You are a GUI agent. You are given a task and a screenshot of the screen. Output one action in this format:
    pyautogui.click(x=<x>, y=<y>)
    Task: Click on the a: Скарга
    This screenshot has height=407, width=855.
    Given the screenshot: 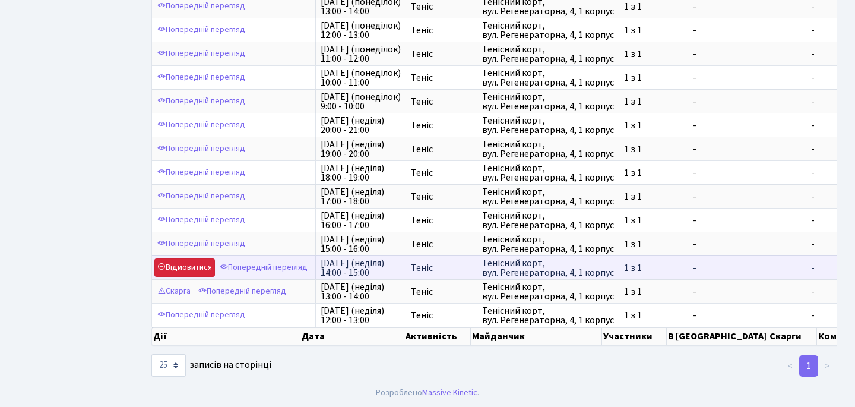 What is the action you would take?
    pyautogui.click(x=174, y=291)
    